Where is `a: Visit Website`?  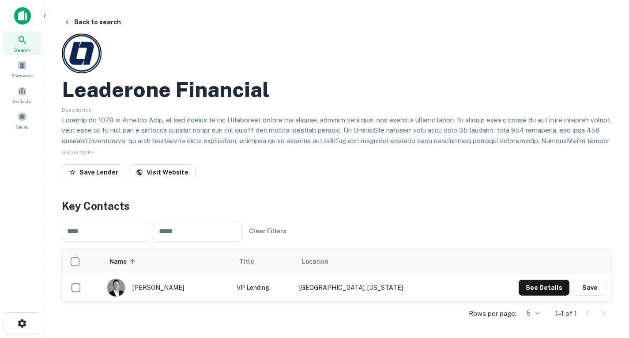
a: Visit Website is located at coordinates (162, 172).